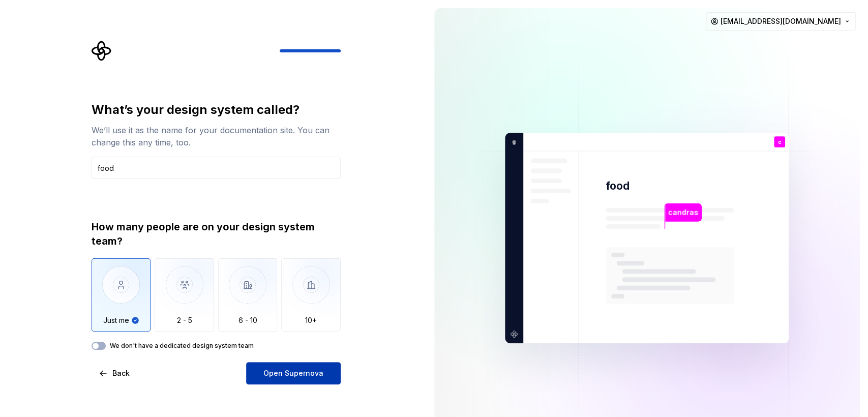  Describe the element at coordinates (216, 168) in the screenshot. I see `input: Design system name` at that location.